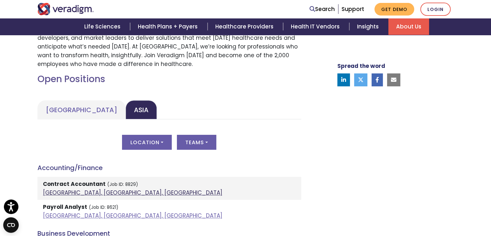 This screenshot has height=236, width=491. Describe the element at coordinates (66, 9) in the screenshot. I see `a: Veradigm logo` at that location.